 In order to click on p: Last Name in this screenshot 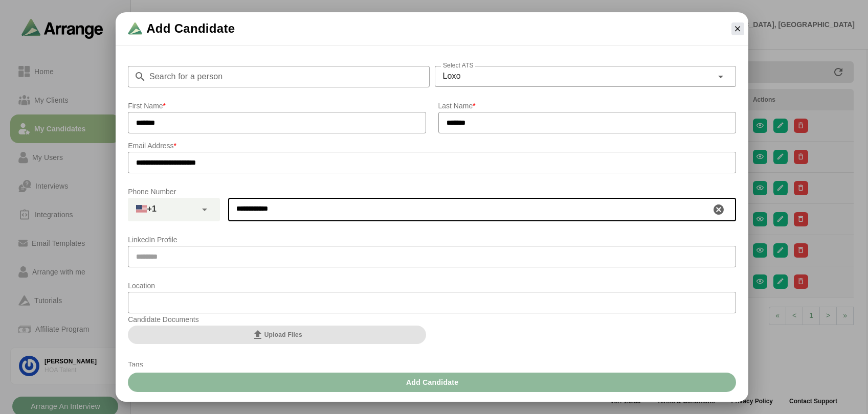, I will do `click(587, 106)`.